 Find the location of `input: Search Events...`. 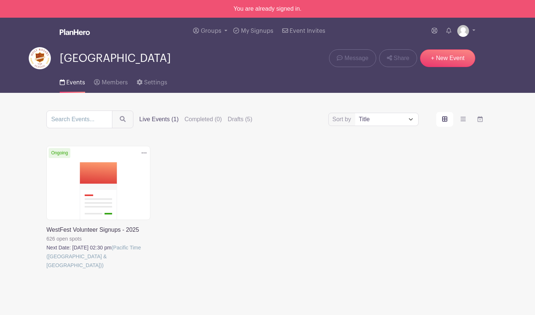

input: Search Events... is located at coordinates (79, 119).